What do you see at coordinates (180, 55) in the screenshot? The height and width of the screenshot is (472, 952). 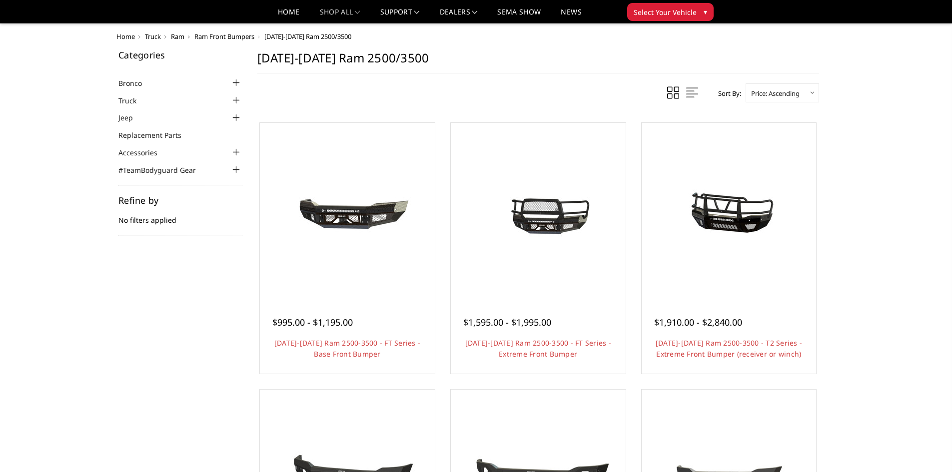 I see `h5: Categories` at bounding box center [180, 55].